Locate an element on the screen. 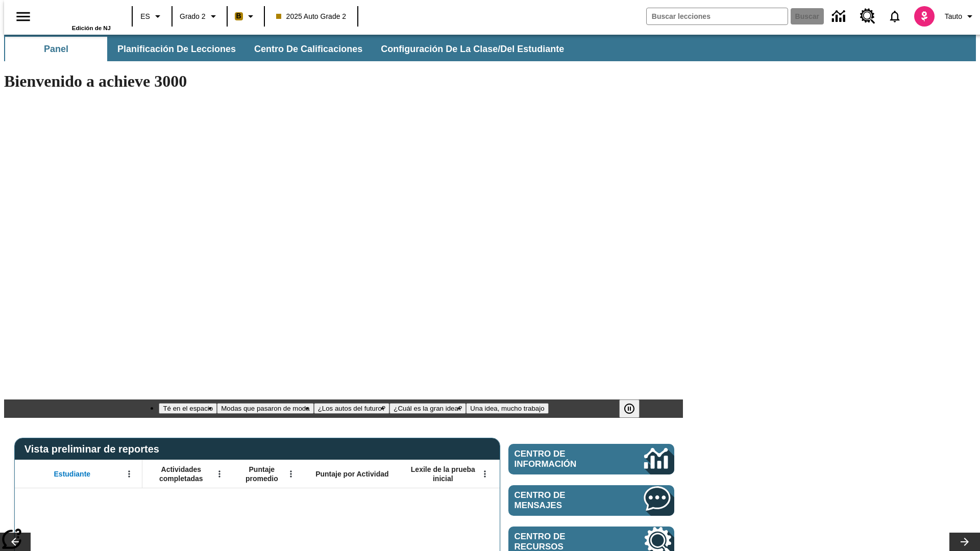 This screenshot has width=980, height=551. div: Portada is located at coordinates (77, 17).